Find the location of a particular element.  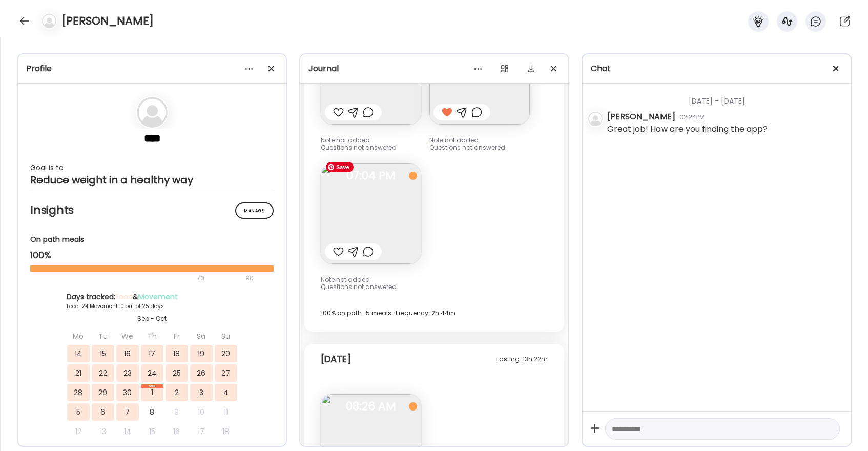

div: 23 is located at coordinates (128, 373).